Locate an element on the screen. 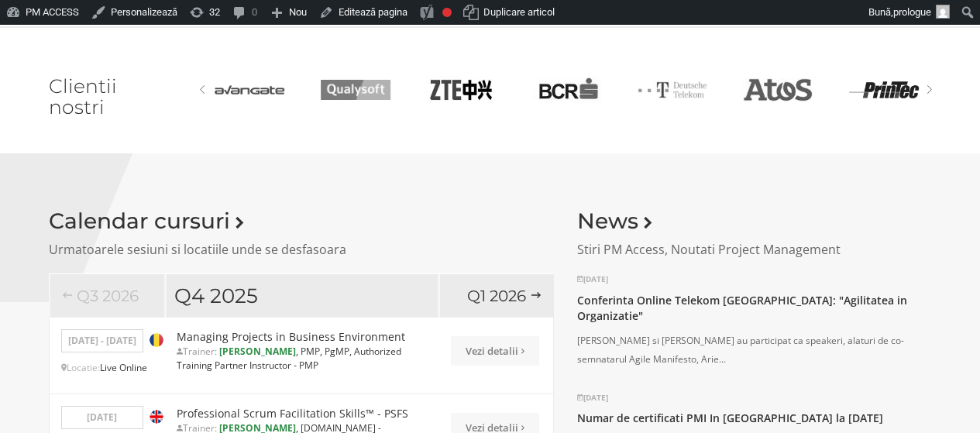 The width and height of the screenshot is (980, 433). a: News is located at coordinates (615, 221).